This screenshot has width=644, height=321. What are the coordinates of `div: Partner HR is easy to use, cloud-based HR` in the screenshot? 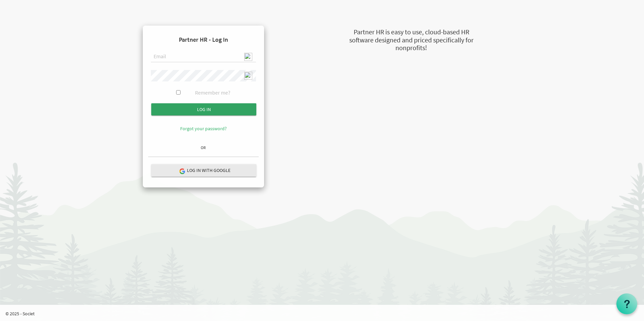 It's located at (411, 32).